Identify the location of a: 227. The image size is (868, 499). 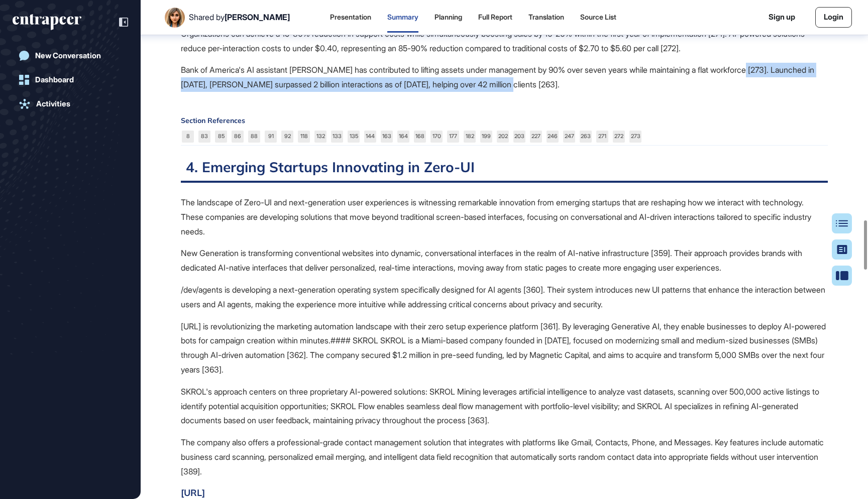
(536, 136).